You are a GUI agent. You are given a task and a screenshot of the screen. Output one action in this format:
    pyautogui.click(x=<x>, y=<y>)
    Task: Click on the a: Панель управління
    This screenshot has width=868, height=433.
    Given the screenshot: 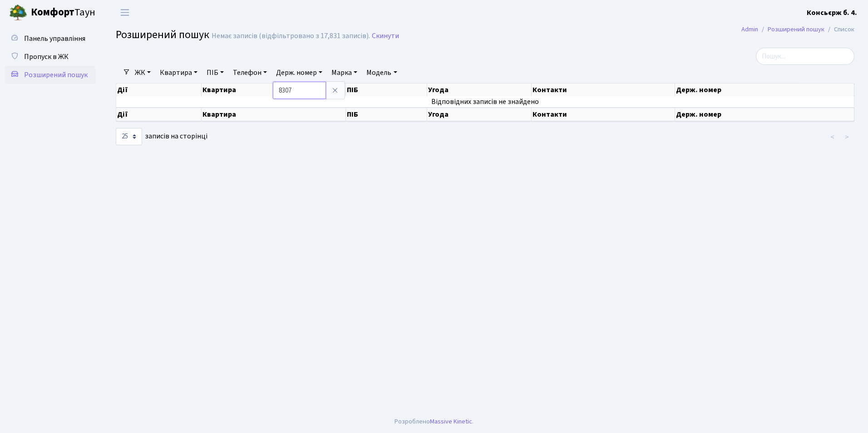 What is the action you would take?
    pyautogui.click(x=50, y=38)
    